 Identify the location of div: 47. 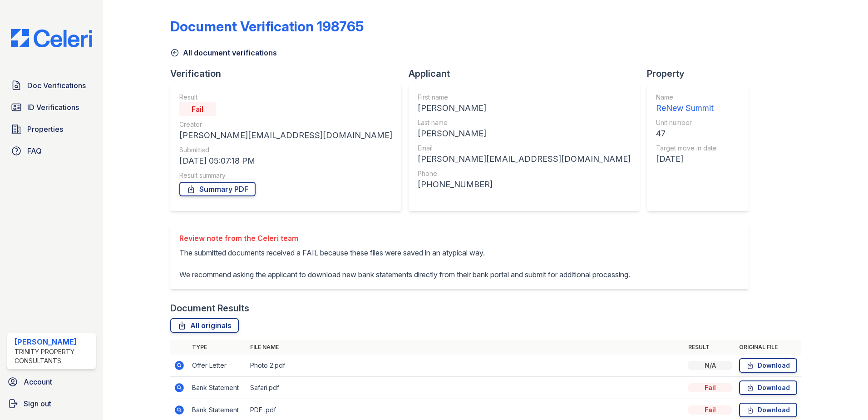
(686, 134).